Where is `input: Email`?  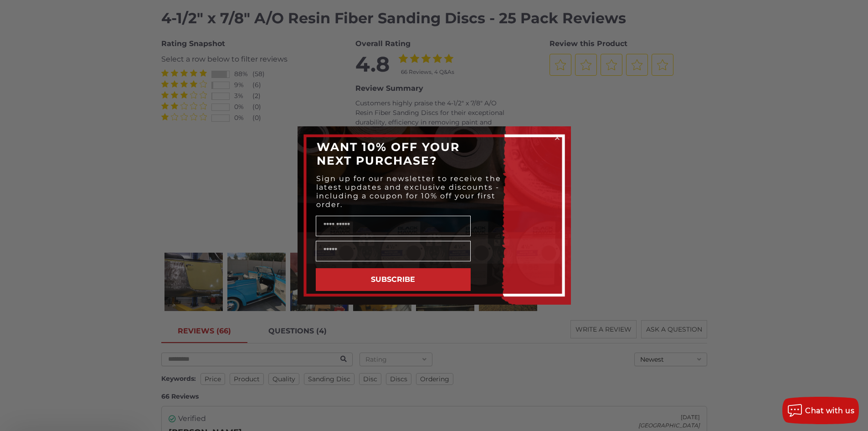 input: Email is located at coordinates (393, 251).